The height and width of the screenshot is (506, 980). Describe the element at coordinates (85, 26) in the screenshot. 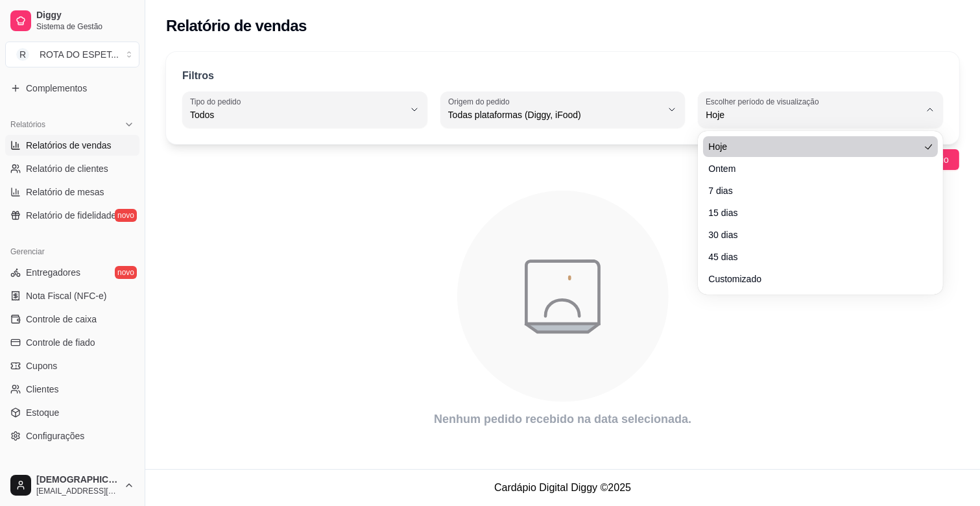

I see `span: Sistema de Gestão` at that location.